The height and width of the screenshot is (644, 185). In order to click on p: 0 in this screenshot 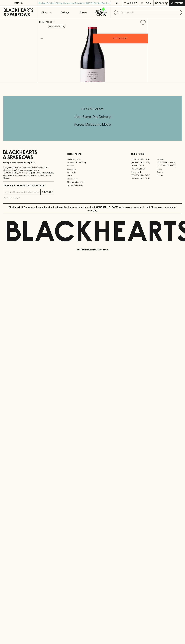, I will do `click(166, 3)`.